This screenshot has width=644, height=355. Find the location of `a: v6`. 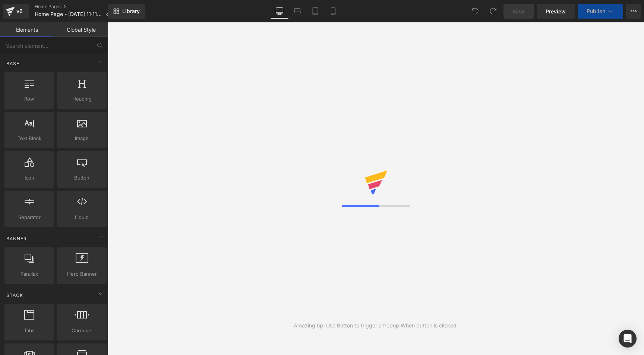

a: v6 is located at coordinates (15, 11).